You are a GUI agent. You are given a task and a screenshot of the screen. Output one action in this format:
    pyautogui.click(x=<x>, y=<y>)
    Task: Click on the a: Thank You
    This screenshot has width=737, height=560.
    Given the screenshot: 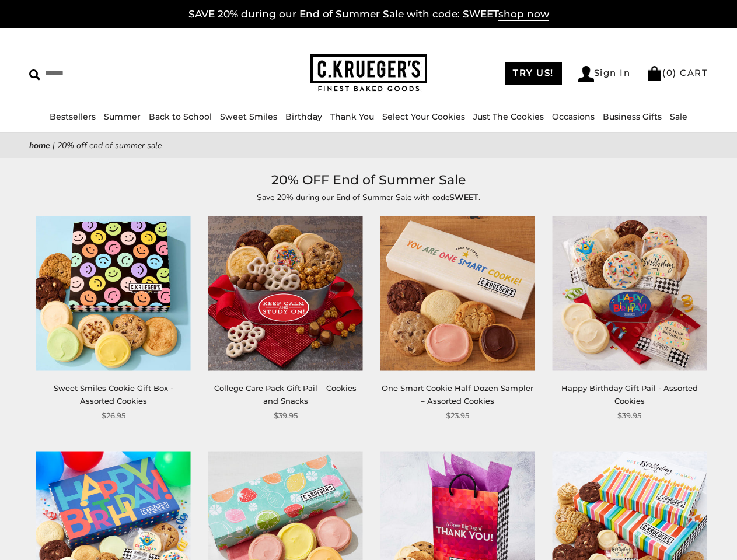 What is the action you would take?
    pyautogui.click(x=352, y=117)
    